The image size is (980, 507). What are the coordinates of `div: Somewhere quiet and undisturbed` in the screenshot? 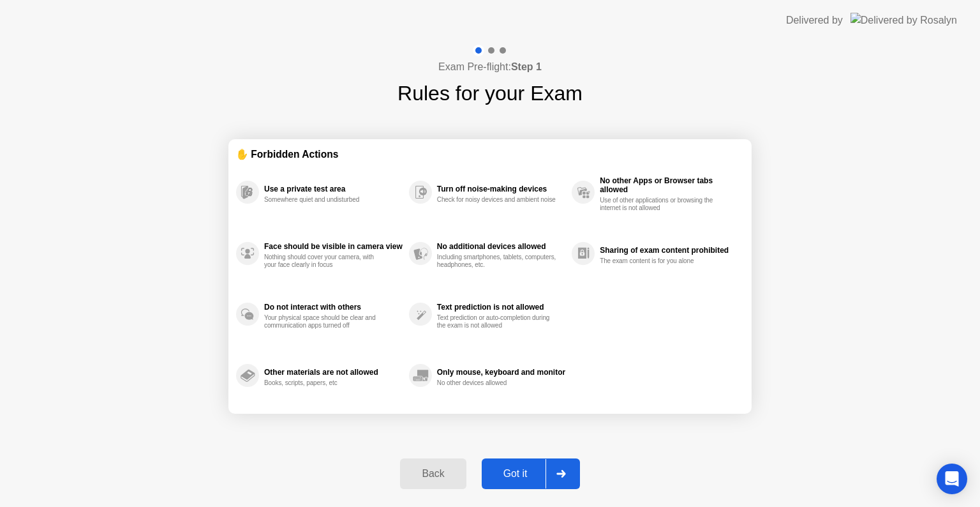 It's located at (324, 200).